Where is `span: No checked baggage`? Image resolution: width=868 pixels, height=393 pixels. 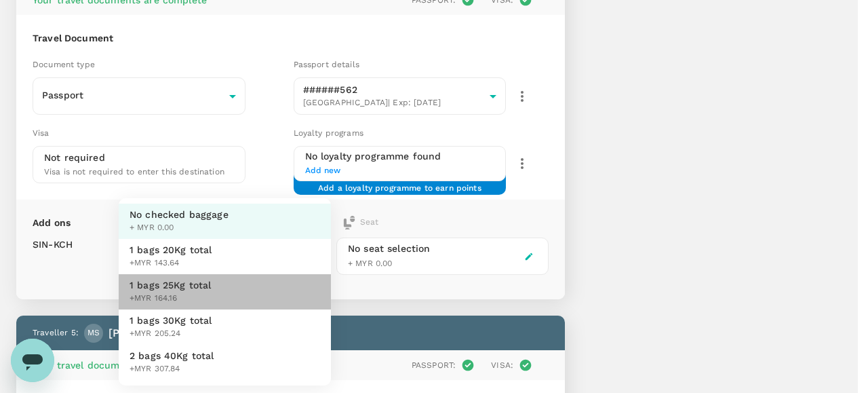
span: No checked baggage is located at coordinates (179, 214).